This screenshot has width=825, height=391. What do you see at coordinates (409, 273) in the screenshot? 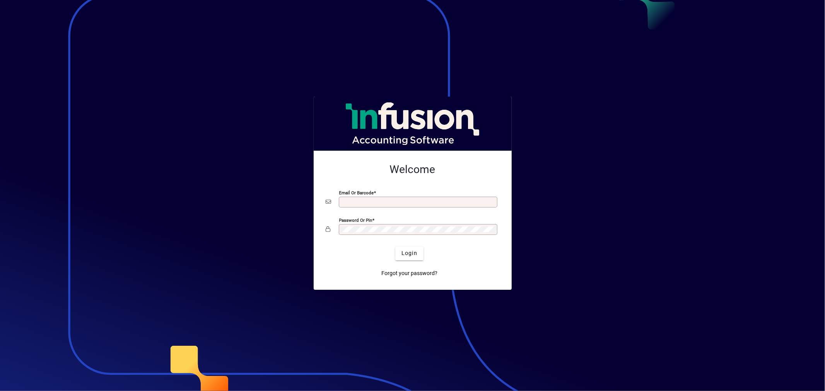
I see `span: Forgot your password?` at bounding box center [409, 273].